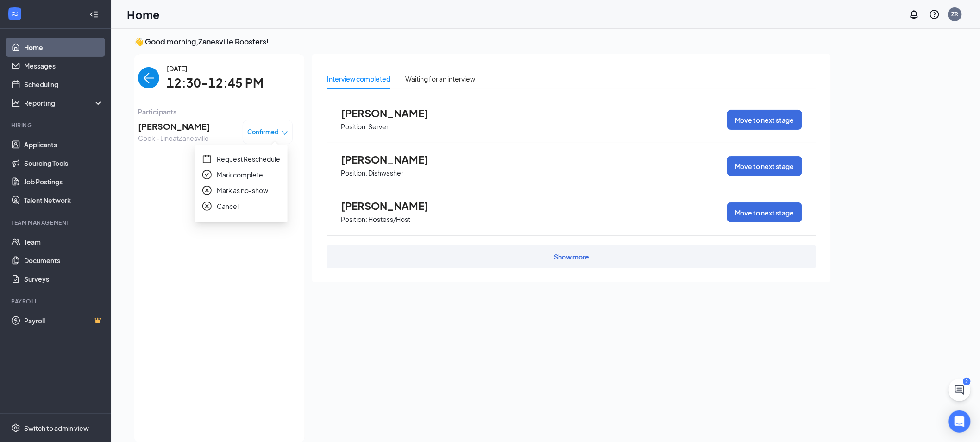  I want to click on a: Surveys, so click(64, 279).